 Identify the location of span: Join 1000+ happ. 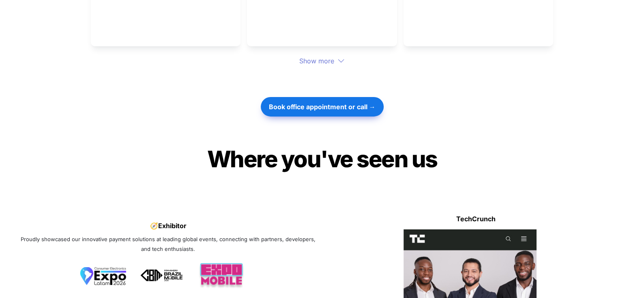
(322, 187).